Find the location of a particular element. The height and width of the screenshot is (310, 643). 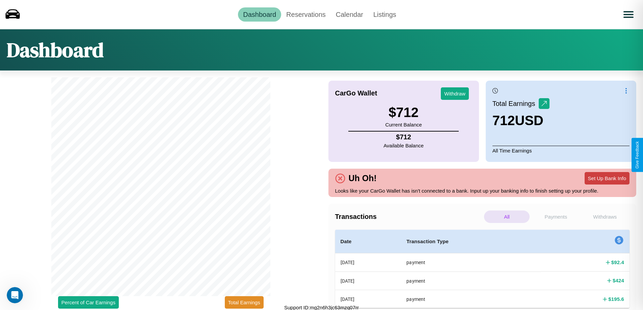

h3: $ 712 is located at coordinates (403, 112).